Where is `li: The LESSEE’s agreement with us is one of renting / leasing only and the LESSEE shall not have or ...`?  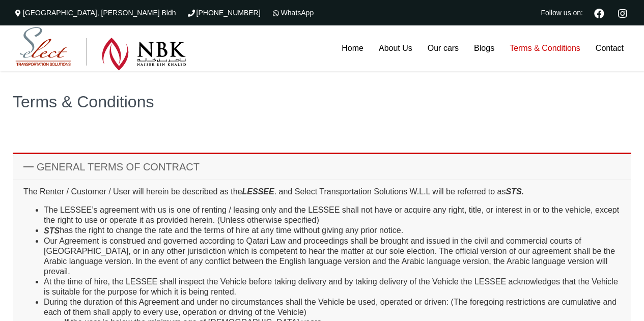
li: The LESSEE’s agreement with us is one of renting / leasing only and the LESSEE shall not have or ... is located at coordinates (332, 215).